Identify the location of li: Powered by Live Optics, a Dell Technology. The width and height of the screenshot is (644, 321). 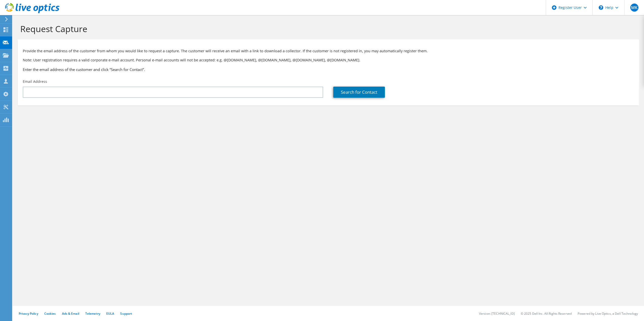
(608, 314).